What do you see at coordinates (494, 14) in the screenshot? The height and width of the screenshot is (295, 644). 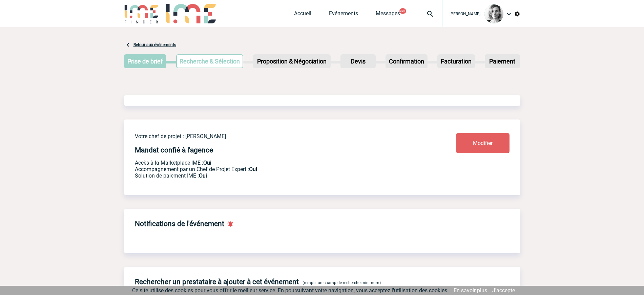 I see `img: 103019-1.png` at bounding box center [494, 14].